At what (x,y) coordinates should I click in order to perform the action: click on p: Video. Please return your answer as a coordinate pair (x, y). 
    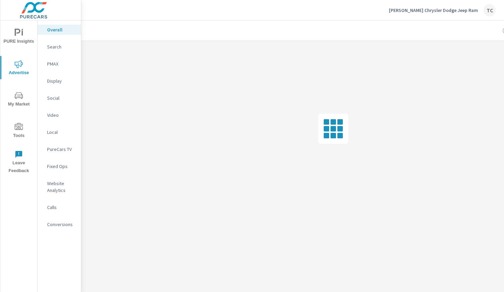
    Looking at the image, I should click on (61, 115).